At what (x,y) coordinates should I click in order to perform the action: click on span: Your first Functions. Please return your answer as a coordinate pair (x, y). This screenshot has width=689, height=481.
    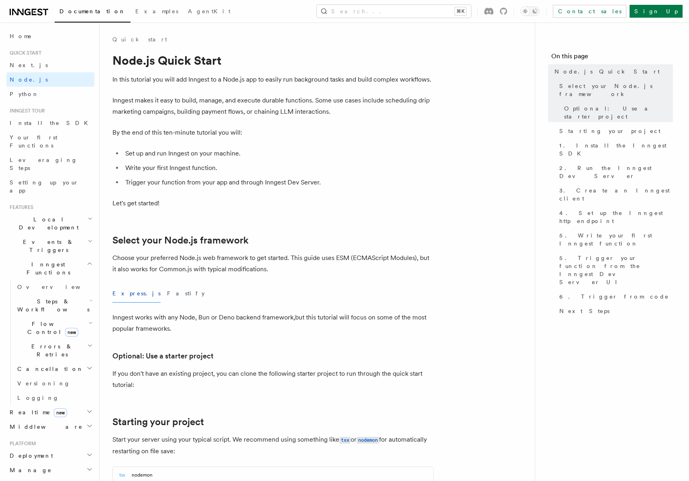
    Looking at the image, I should click on (33, 141).